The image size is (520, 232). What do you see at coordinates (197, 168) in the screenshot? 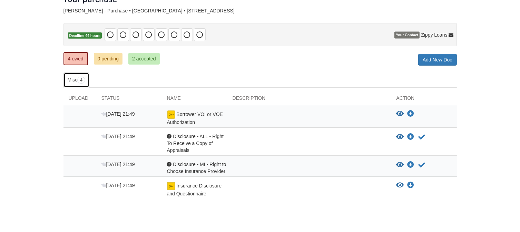
I see `span: Disclosure - MI - Right to Choose Insurance Provider` at bounding box center [197, 168].